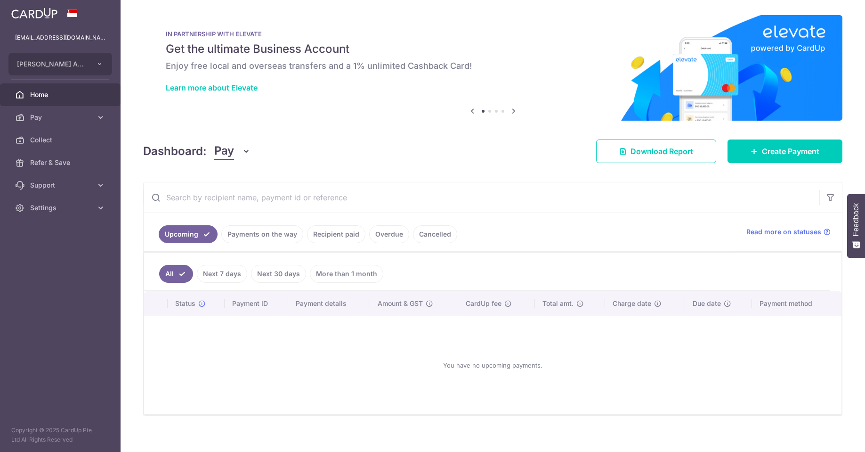 This screenshot has height=452, width=865. What do you see at coordinates (232, 151) in the screenshot?
I see `button: Pay` at bounding box center [232, 151].